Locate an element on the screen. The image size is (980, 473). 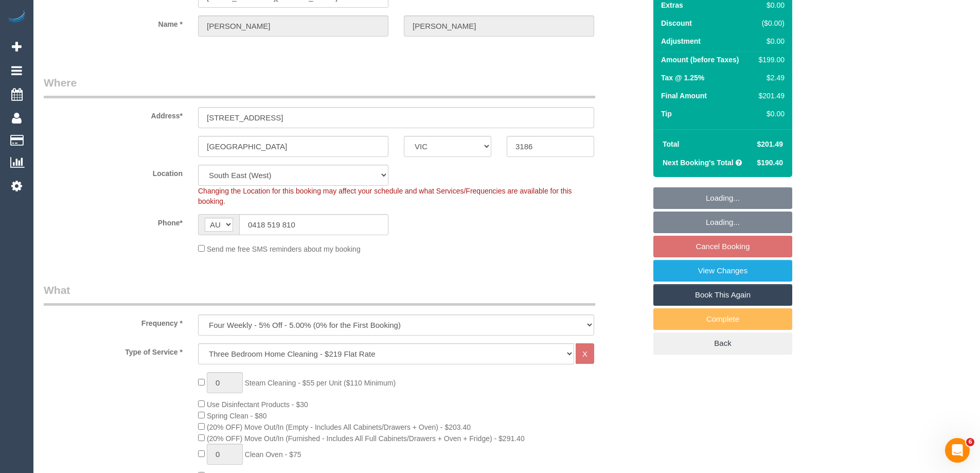
a: View Changes is located at coordinates (722, 271).